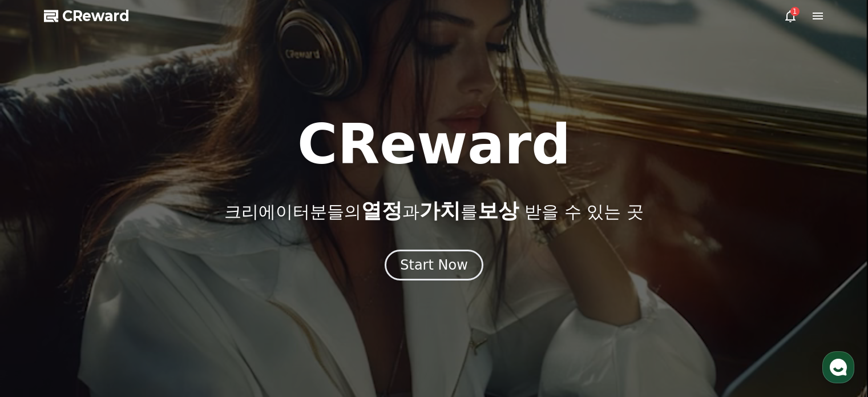 The height and width of the screenshot is (397, 868). I want to click on a: 1, so click(791, 16).